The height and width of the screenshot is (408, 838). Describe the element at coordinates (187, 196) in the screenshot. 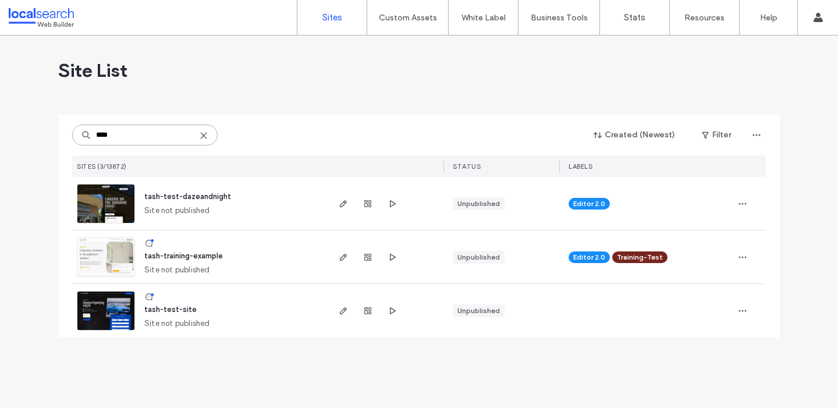

I see `a: tash-test-dazeandnight` at that location.